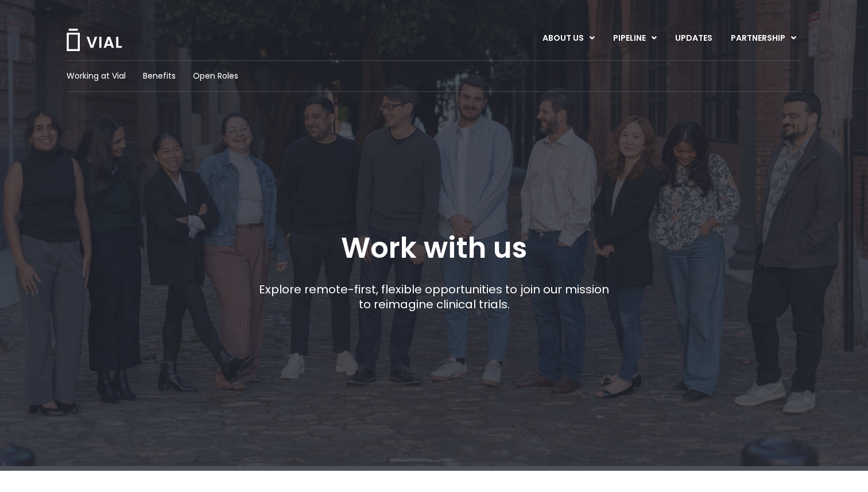 The image size is (868, 492). I want to click on p: Explore remote-first, flexible opportunities to join our mission to reimagine clinical trials., so click(434, 297).